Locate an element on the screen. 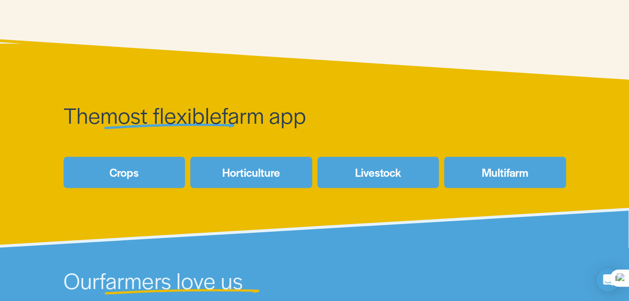 Image resolution: width=629 pixels, height=301 pixels. span: The is located at coordinates (82, 115).